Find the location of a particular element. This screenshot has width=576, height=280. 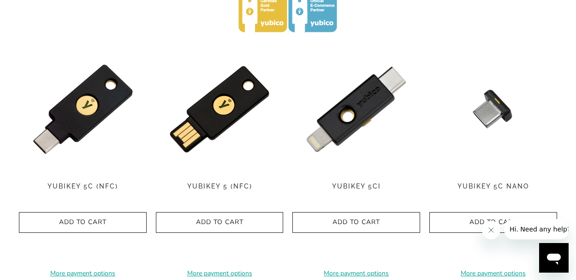

span: Hi. Need any help? is located at coordinates (36, 10).